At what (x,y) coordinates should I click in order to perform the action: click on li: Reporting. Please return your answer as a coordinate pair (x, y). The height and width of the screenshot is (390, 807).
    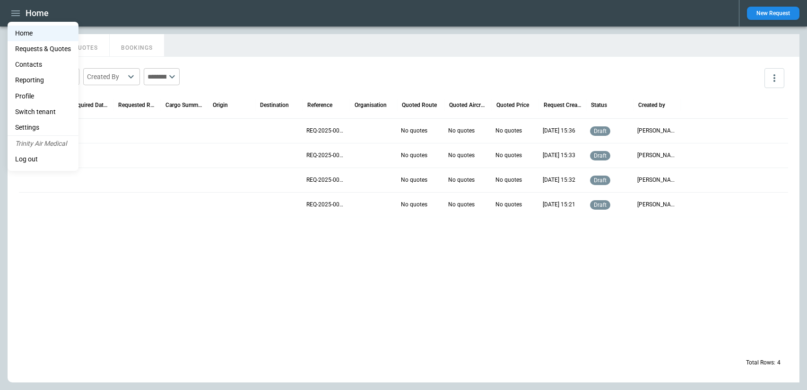
    Looking at the image, I should click on (43, 80).